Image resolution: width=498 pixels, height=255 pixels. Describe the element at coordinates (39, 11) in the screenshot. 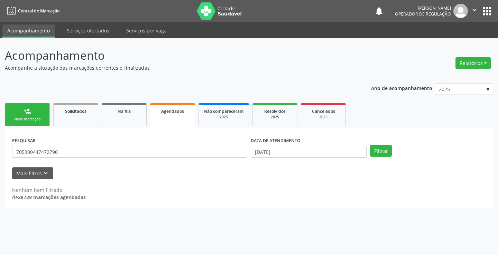

I see `span: Central de Marcação` at that location.